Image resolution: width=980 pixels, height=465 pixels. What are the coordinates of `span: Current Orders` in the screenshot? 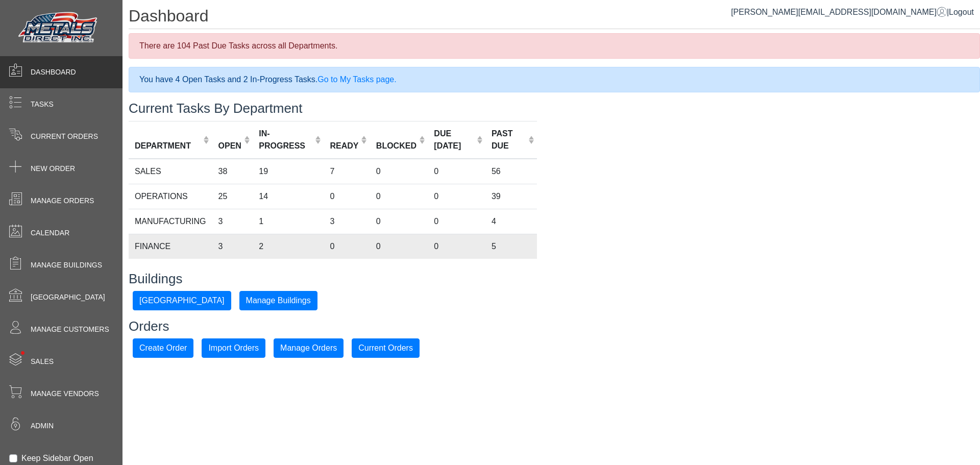 It's located at (64, 137).